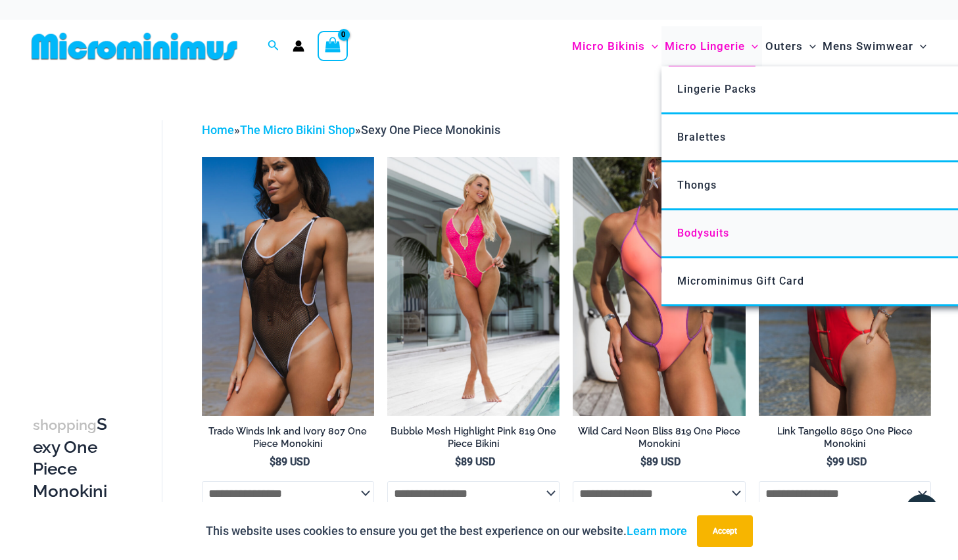 This screenshot has height=560, width=958. I want to click on span: Bodysuits, so click(703, 233).